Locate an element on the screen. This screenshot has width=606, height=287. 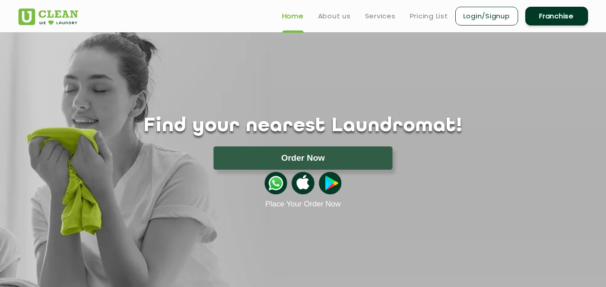
img: apple-icon.png is located at coordinates (303, 183).